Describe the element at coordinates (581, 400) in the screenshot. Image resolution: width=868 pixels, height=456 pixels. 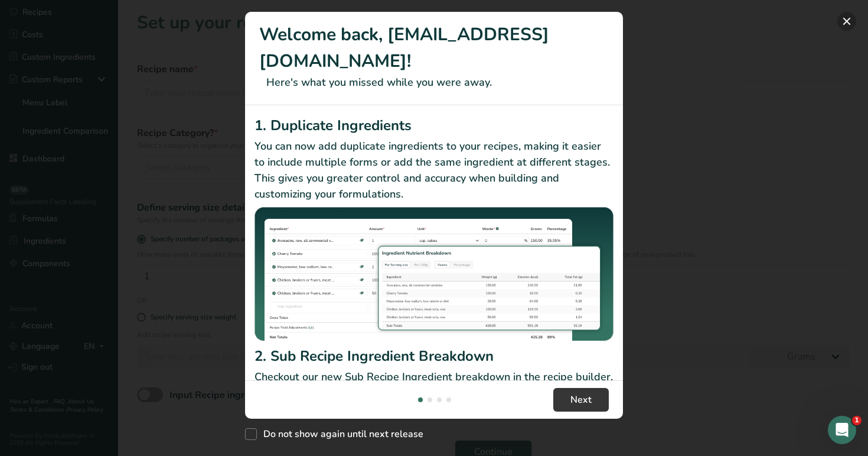
I see `span: Next` at that location.